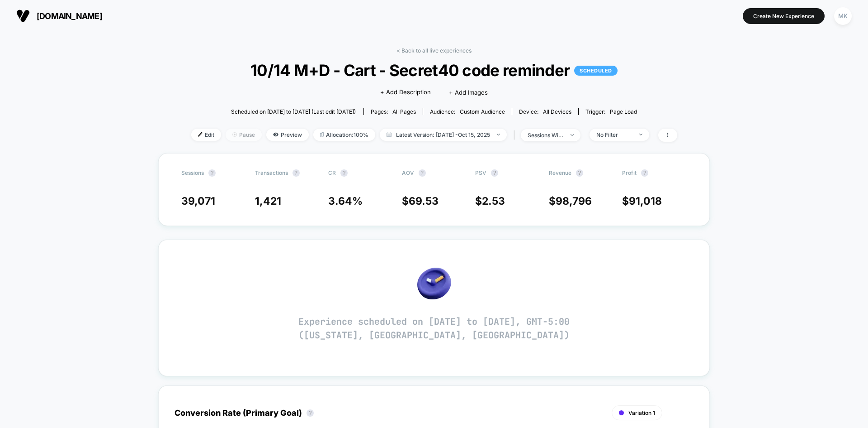 The height and width of the screenshot is (428, 868). Describe the element at coordinates (843, 16) in the screenshot. I see `button: MK` at that location.